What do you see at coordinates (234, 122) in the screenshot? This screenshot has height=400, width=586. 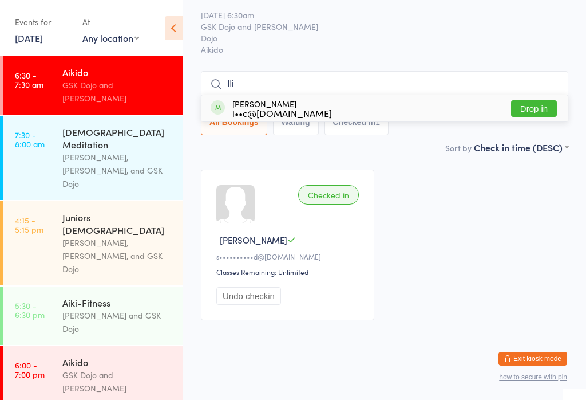 I see `button: All Bookings` at bounding box center [234, 122].